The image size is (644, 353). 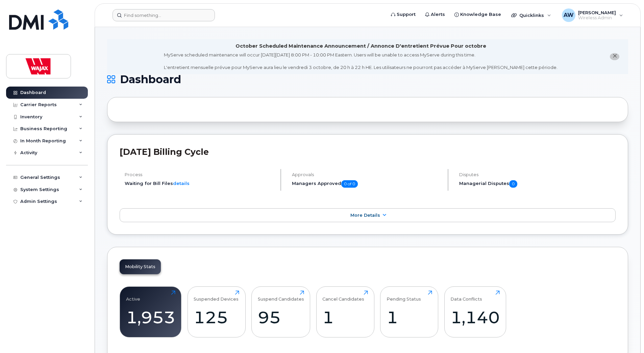 I want to click on span: 0 of 0, so click(x=350, y=184).